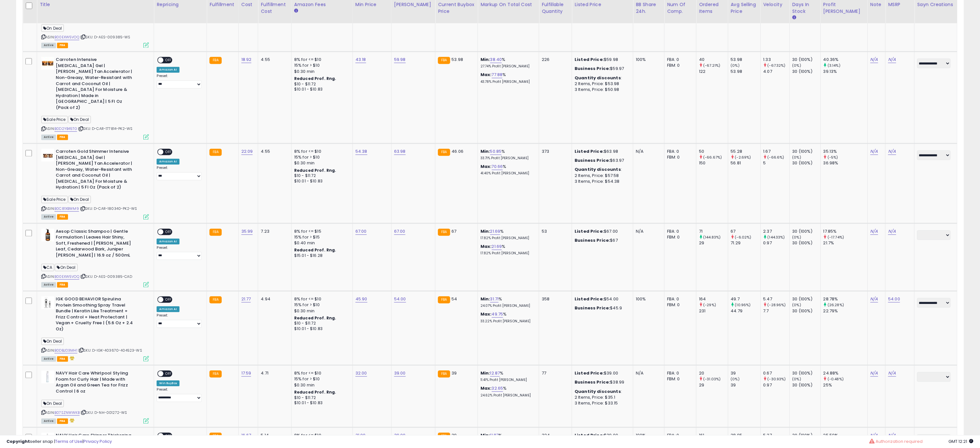  Describe the element at coordinates (321, 324) in the screenshot. I see `div: $10 - $11.72` at that location.